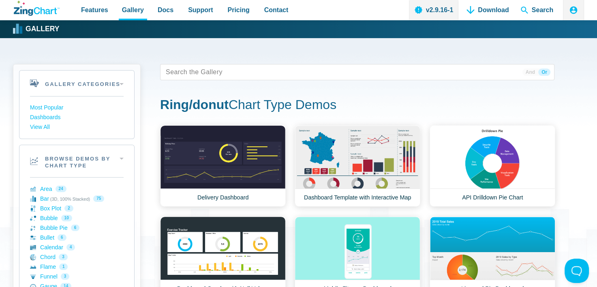 Image resolution: width=597 pixels, height=287 pixels. Describe the element at coordinates (357, 166) in the screenshot. I see `a: Dashboard Template with Interactive Map` at that location.